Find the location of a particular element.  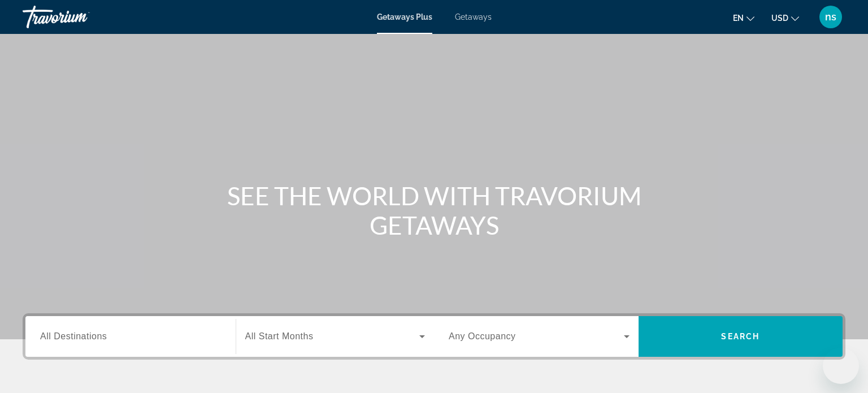

span: Getaways Plus is located at coordinates (405, 17).